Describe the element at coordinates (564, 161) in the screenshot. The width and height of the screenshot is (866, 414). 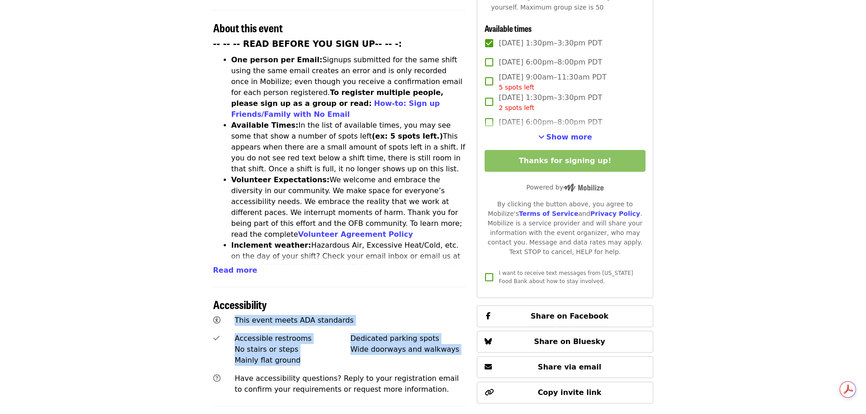
I see `button: Thanks for signing up!` at that location.